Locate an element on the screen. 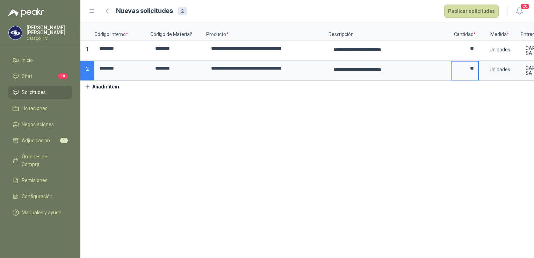 The image size is (534, 258). span: Inicio is located at coordinates (27, 60).